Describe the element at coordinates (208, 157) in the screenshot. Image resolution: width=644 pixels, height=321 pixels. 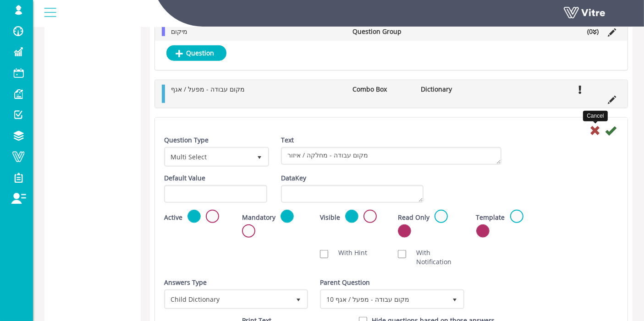
I see `span: Multi Select` at that location.